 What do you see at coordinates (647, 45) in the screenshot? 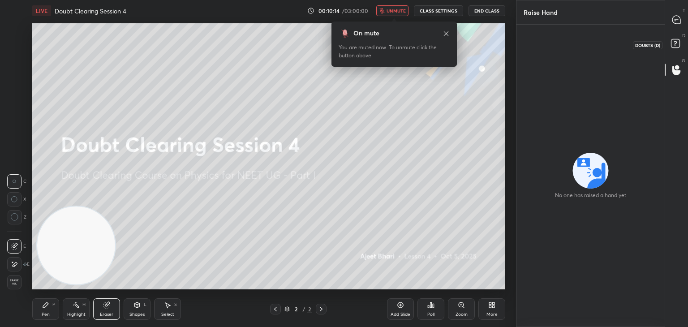
I see `div: Doubts (D)` at bounding box center [647, 45].